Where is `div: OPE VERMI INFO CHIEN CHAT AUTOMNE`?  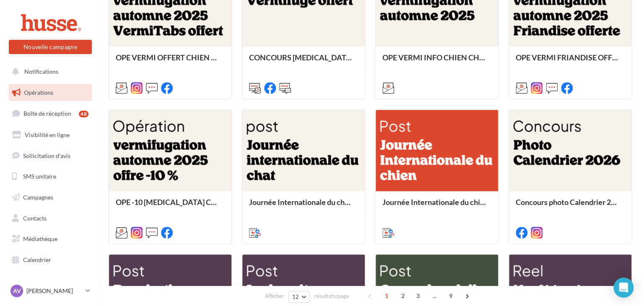
div: OPE VERMI INFO CHIEN CHAT AUTOMNE is located at coordinates (435, 62).